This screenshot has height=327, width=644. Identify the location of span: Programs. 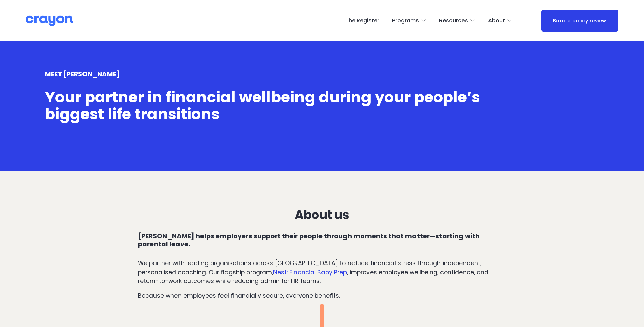
(405, 20).